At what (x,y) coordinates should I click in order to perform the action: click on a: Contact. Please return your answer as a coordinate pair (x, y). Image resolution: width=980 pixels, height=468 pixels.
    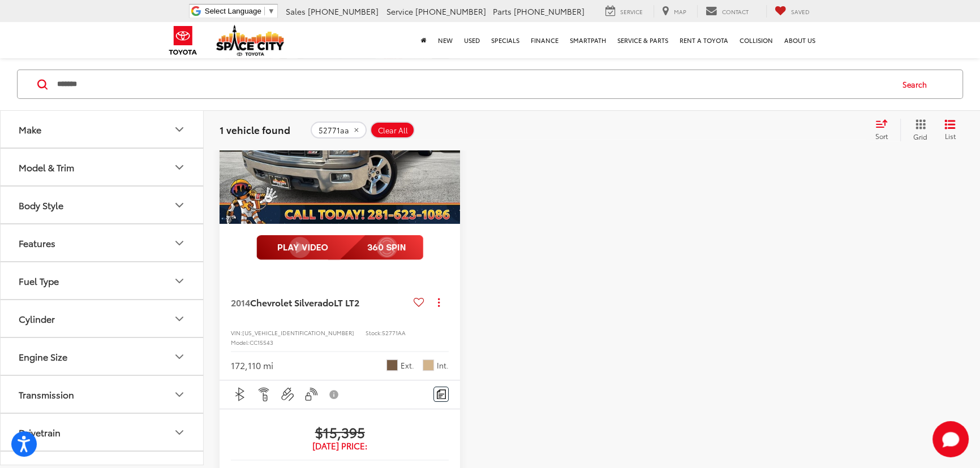
    Looking at the image, I should click on (727, 11).